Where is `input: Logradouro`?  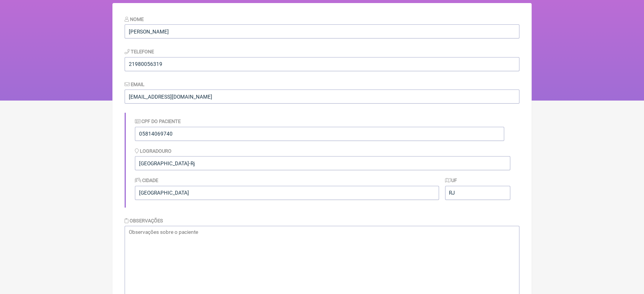 input: Logradouro is located at coordinates (322, 163).